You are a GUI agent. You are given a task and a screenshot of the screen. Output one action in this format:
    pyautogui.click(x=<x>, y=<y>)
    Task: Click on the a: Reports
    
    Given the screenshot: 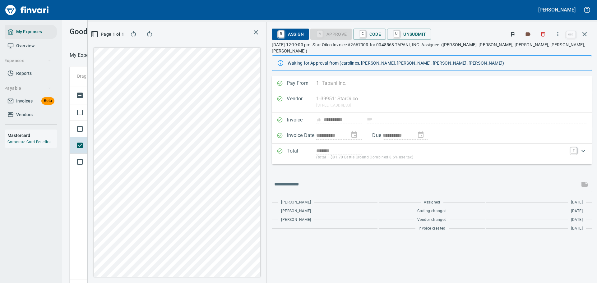 What is the action you would take?
    pyautogui.click(x=31, y=73)
    